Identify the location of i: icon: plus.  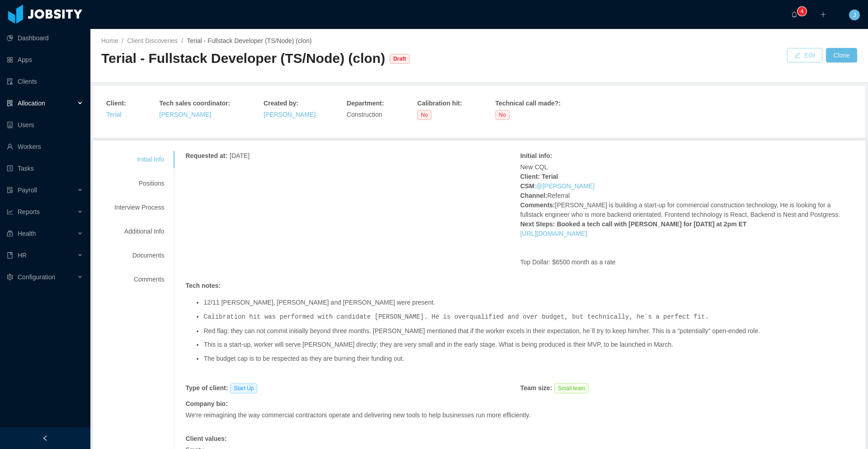
(823, 15).